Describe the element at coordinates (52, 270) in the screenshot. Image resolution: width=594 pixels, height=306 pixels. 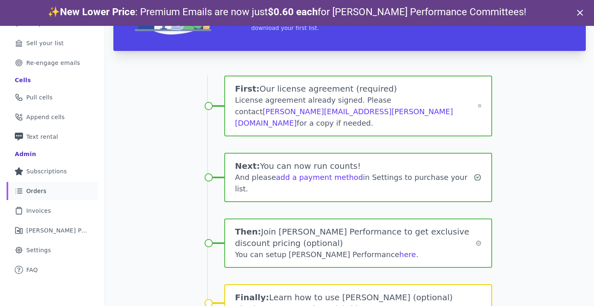
I see `a: FAQ` at that location.